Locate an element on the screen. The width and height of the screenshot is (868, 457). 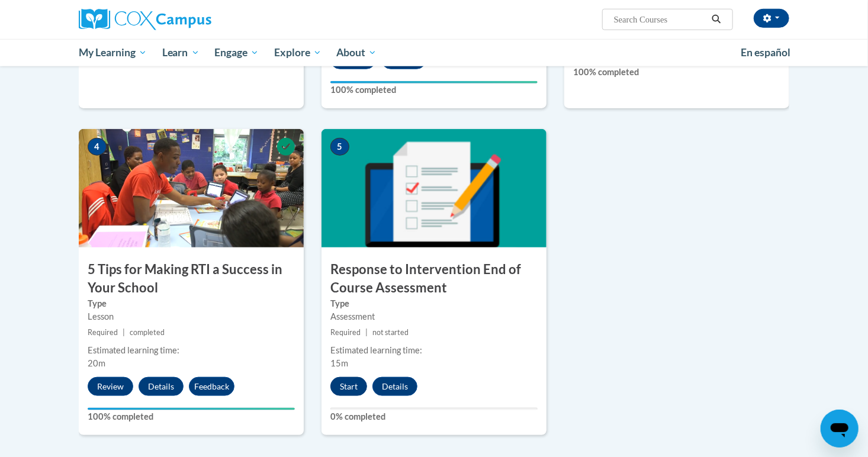
a: Engage is located at coordinates (236, 53).